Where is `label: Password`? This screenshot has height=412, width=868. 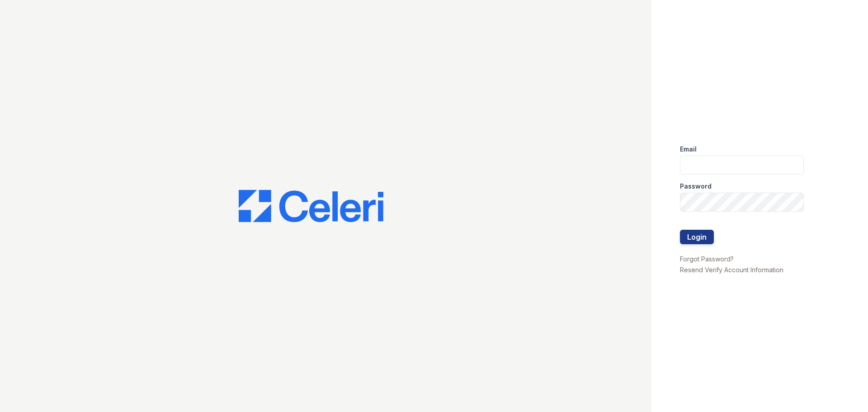
label: Password is located at coordinates (696, 186).